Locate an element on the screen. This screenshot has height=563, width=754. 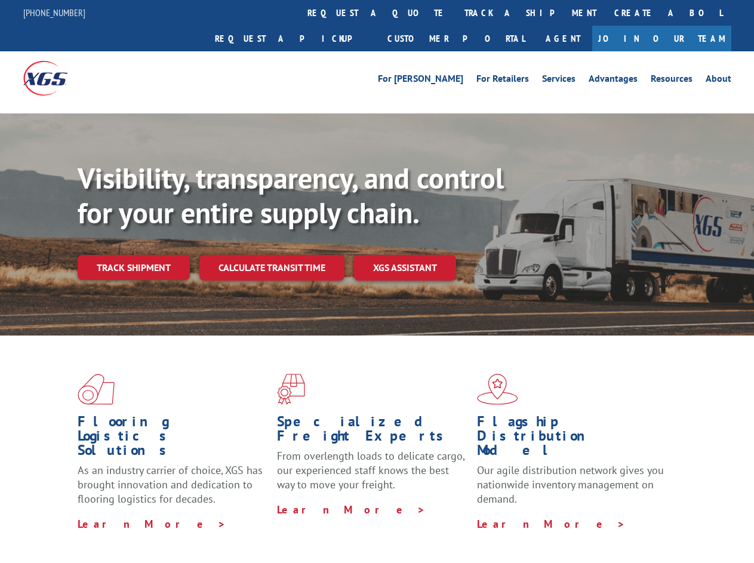
img: xgs-icon-flagship-distribution-model-red is located at coordinates (497, 389).